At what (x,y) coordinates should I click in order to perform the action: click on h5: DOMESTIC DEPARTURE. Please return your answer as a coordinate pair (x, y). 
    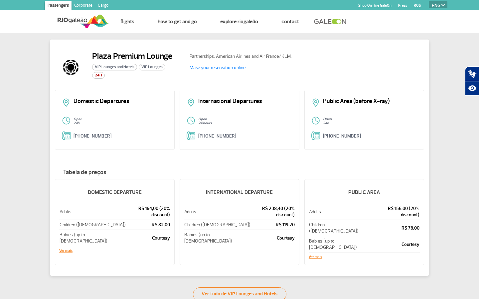
    Looking at the image, I should click on (115, 192).